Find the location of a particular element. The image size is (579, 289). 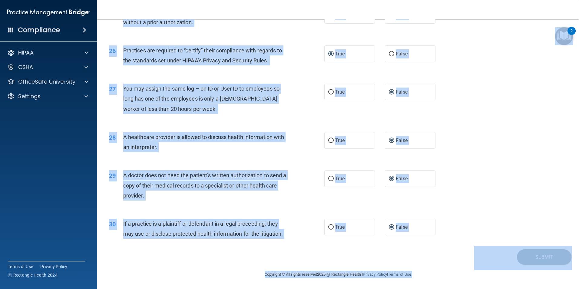

p: OfficeSafe University is located at coordinates (47, 82).